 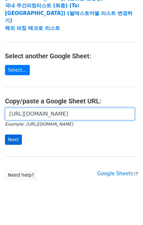 What do you see at coordinates (117, 173) in the screenshot?
I see `a: Google Sheets` at bounding box center [117, 173].